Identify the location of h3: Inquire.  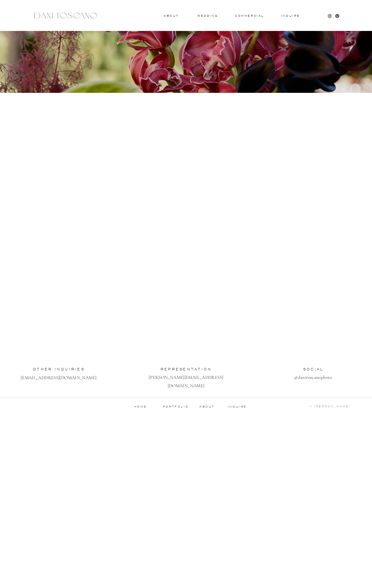
(290, 16).